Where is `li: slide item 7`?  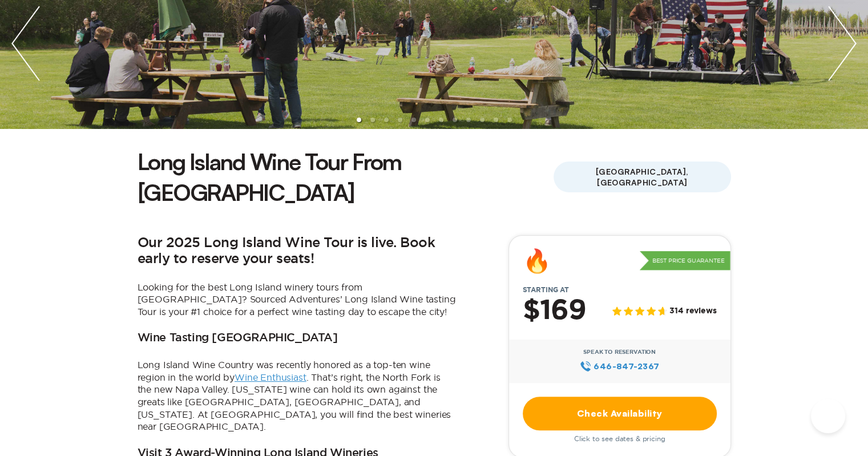 li: slide item 7 is located at coordinates (441, 120).